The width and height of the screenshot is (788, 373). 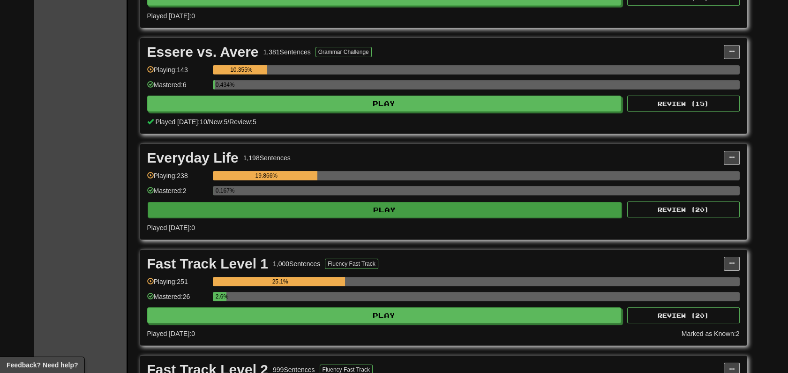 I want to click on button: Fluency Fast Track, so click(x=351, y=264).